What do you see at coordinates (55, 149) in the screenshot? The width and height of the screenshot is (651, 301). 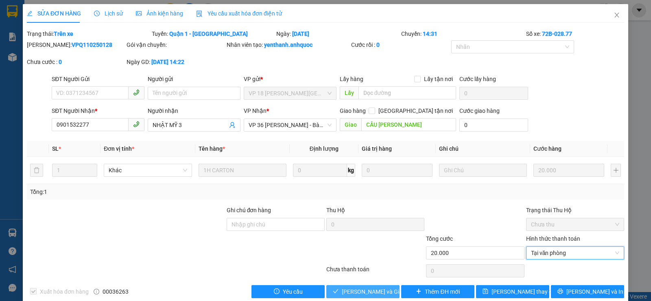 I see `span: SL` at bounding box center [55, 149].